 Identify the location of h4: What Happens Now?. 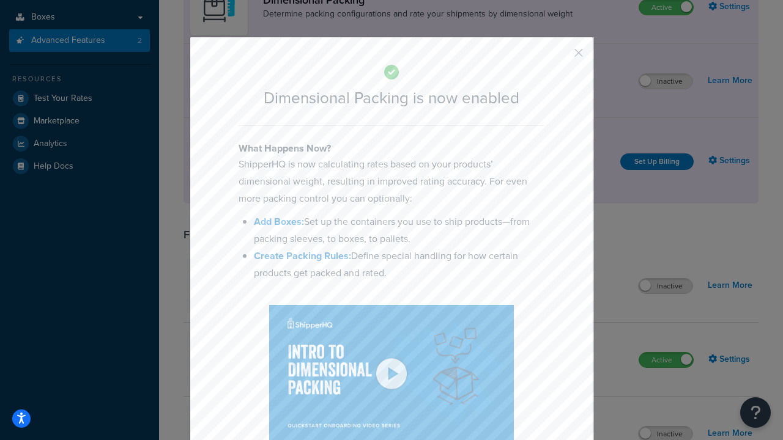
(392, 149).